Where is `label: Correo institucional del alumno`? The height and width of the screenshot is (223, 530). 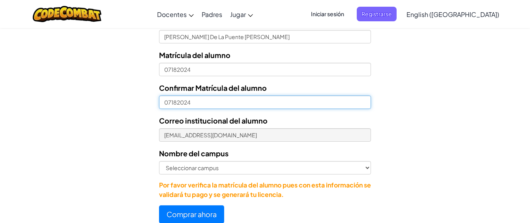 label: Correo institucional del alumno is located at coordinates (213, 120).